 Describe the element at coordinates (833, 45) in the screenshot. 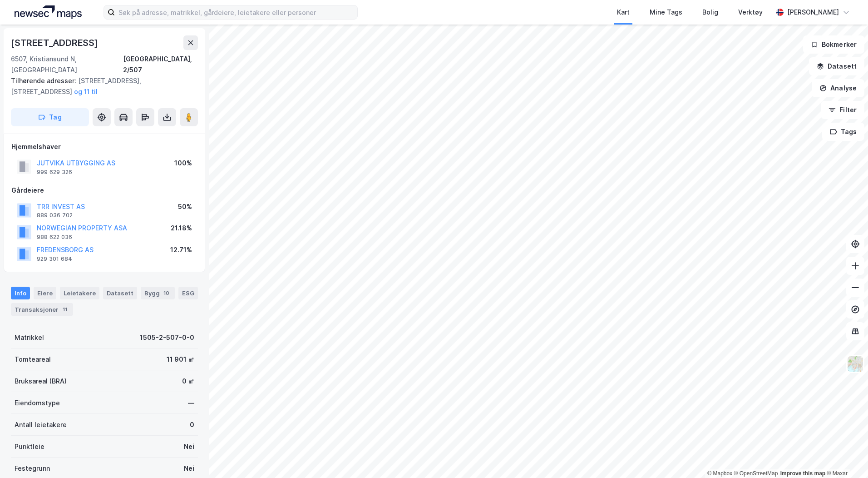

I see `button: Bokmerker` at that location.